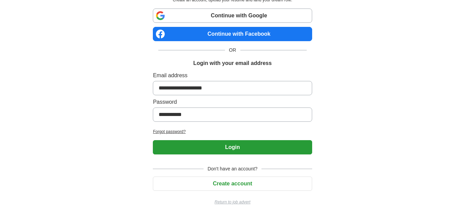 The image size is (465, 216). Describe the element at coordinates (232, 50) in the screenshot. I see `span: OR` at that location.